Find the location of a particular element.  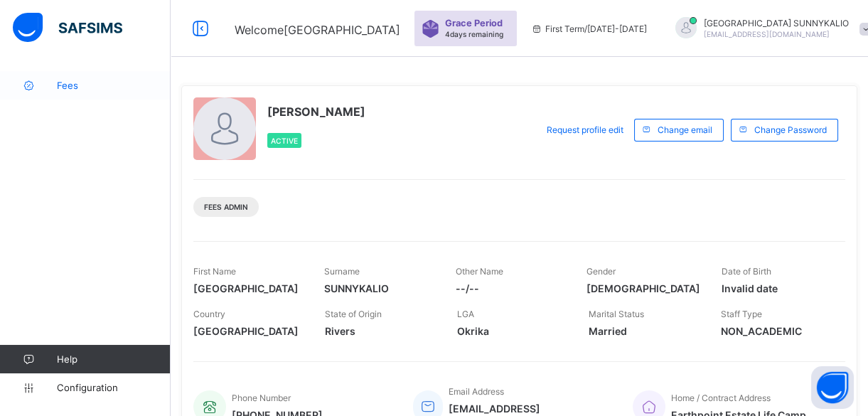

span: Okrika is located at coordinates (512, 331).